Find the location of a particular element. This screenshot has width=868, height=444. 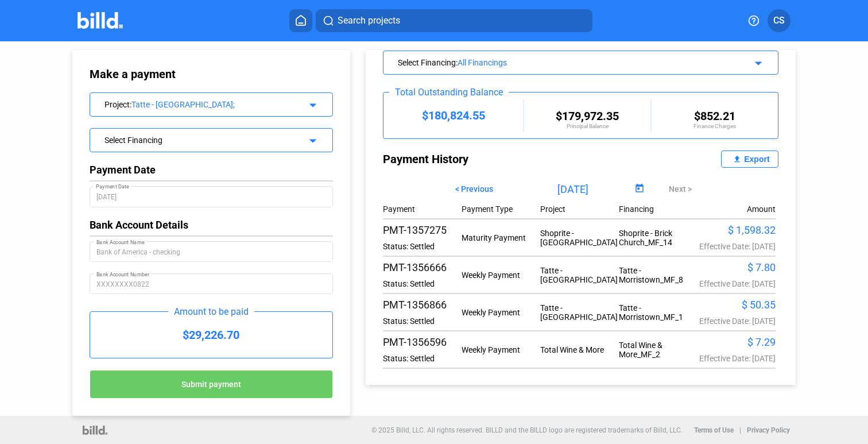

div: PMT-1357275 is located at coordinates (422, 230).